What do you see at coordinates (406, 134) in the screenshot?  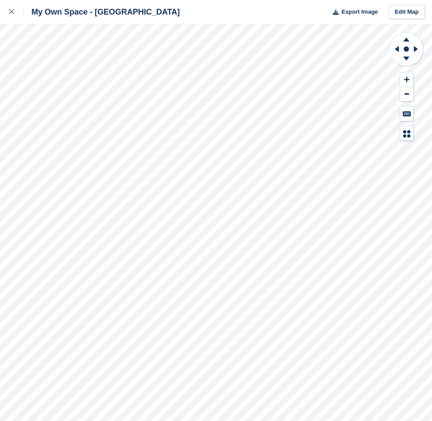 I see `button: Map Legend` at bounding box center [406, 134].